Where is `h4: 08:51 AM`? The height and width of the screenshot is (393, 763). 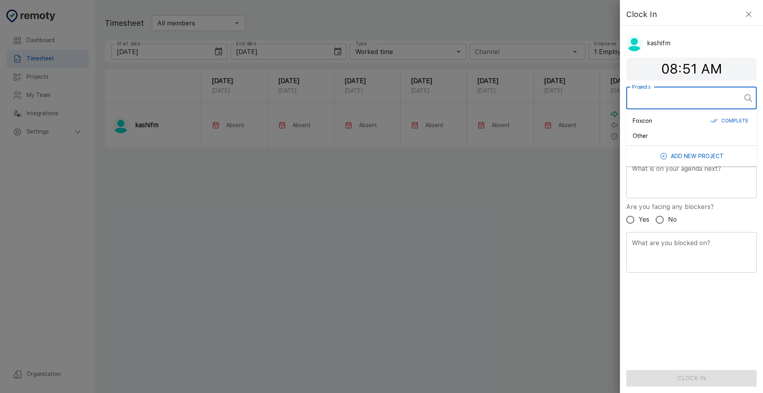 h4: 08:51 AM is located at coordinates (691, 69).